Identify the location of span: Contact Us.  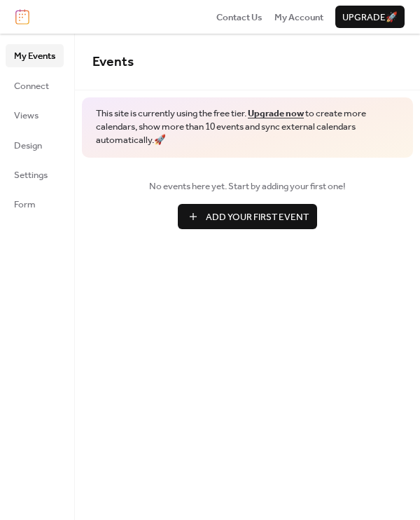
(239, 17).